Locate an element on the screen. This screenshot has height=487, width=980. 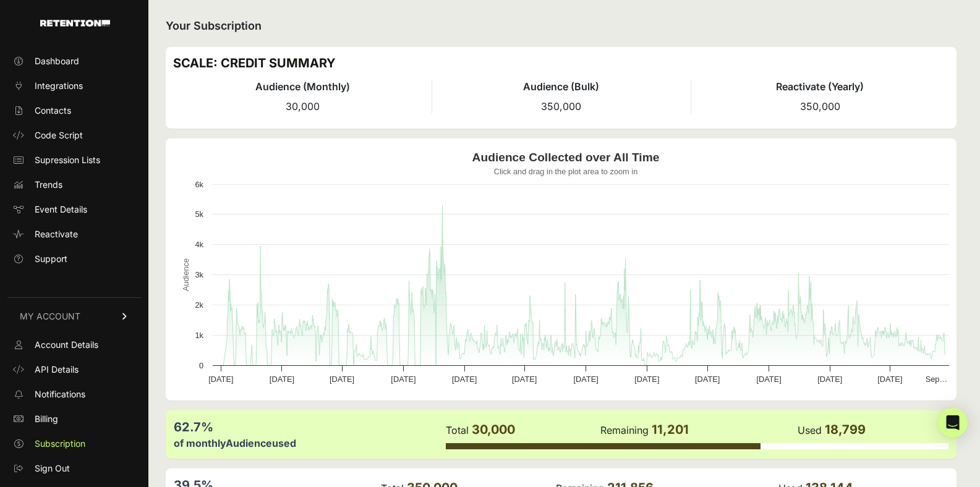
span: Supression Lists is located at coordinates (67, 160).